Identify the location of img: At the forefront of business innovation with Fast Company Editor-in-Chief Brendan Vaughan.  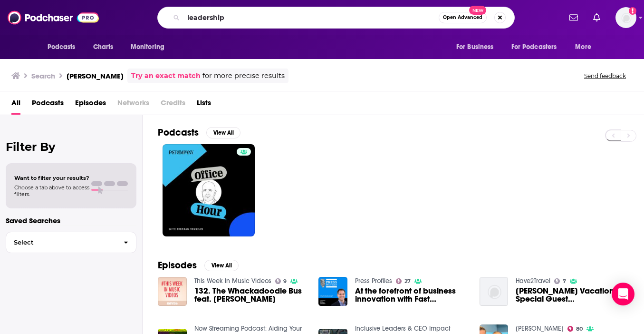
(333, 291).